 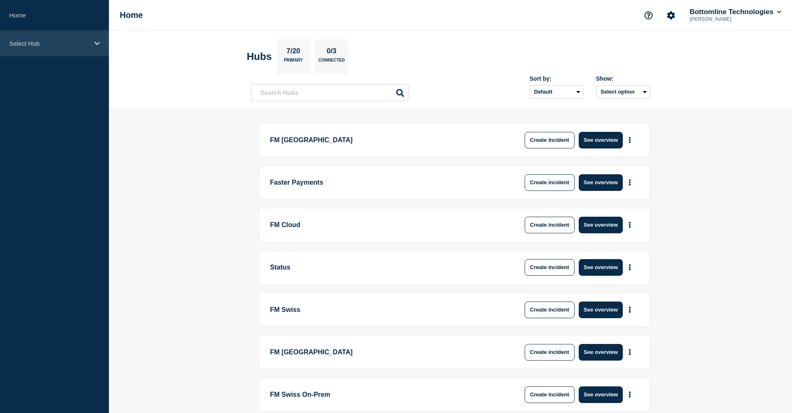 I want to click on button: Account settings, so click(x=671, y=15).